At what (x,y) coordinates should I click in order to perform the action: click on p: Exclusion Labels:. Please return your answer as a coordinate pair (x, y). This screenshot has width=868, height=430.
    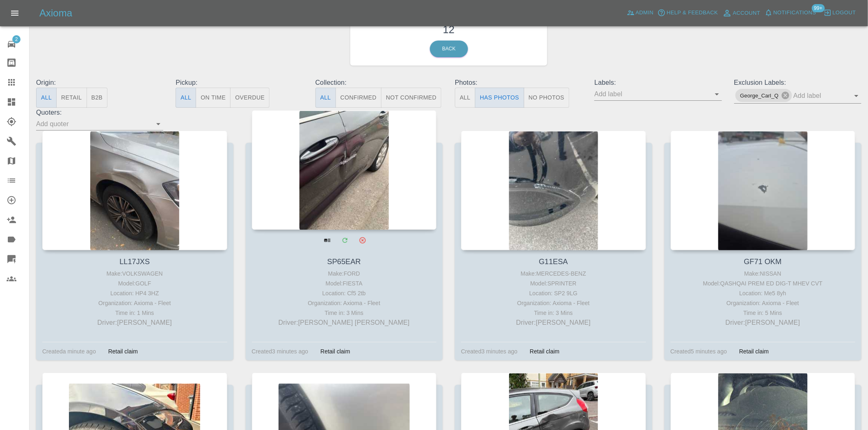
    Looking at the image, I should click on (798, 83).